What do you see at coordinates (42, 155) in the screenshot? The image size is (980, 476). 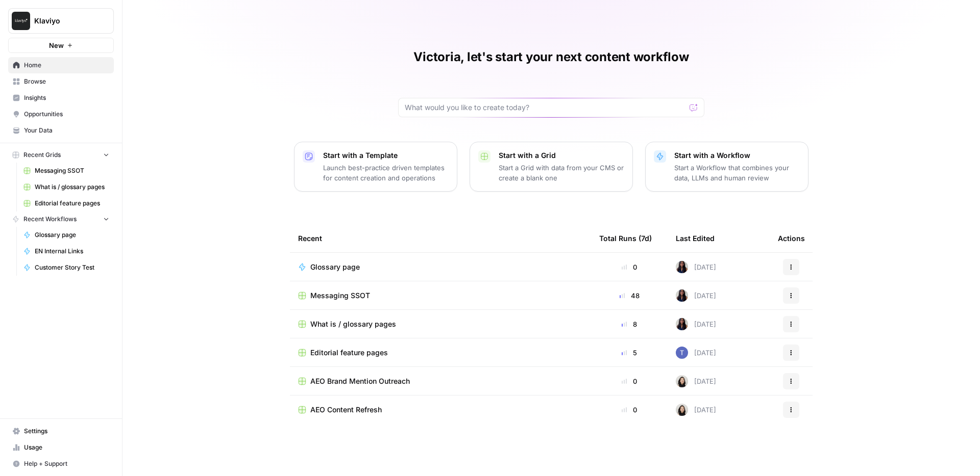 I see `span: Recent Grids` at bounding box center [42, 155].